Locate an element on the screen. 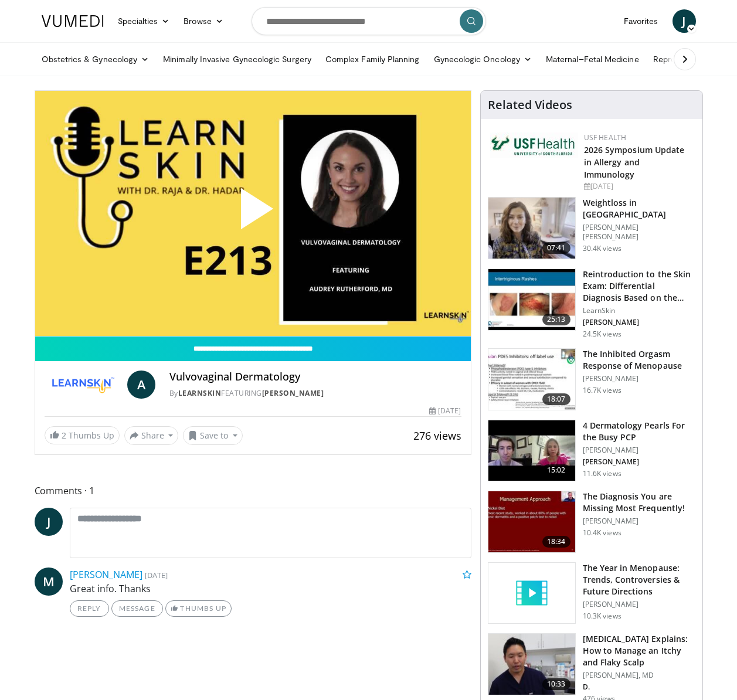 This screenshot has height=700, width=737. p: 30.4K views is located at coordinates (602, 249).